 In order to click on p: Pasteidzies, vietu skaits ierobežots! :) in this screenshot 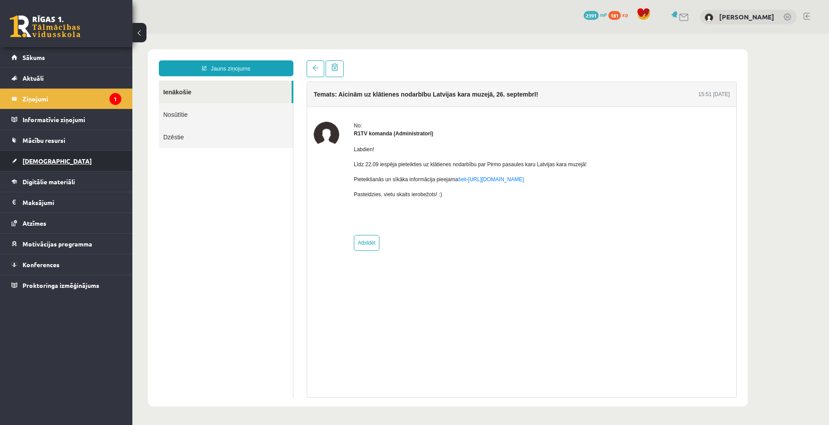, I will do `click(338, 161)`.